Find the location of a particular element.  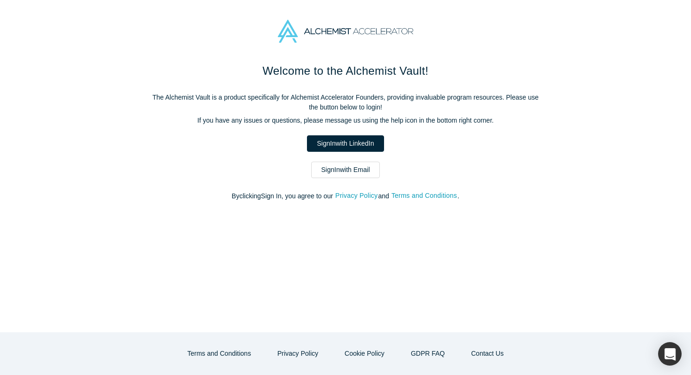

button: Cookie Policy is located at coordinates (364, 353).